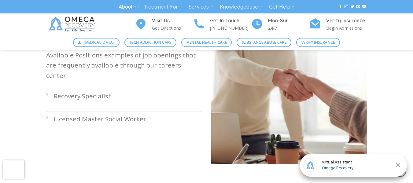 The height and width of the screenshot is (183, 413). I want to click on p: Available Positions examples of job openings that are frequently available through our careers ce..., so click(124, 65).